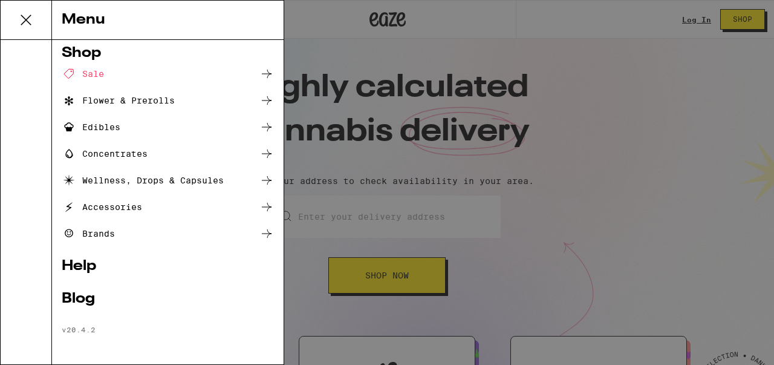 This screenshot has height=365, width=774. Describe the element at coordinates (79, 329) in the screenshot. I see `span: v 20.4.2` at that location.